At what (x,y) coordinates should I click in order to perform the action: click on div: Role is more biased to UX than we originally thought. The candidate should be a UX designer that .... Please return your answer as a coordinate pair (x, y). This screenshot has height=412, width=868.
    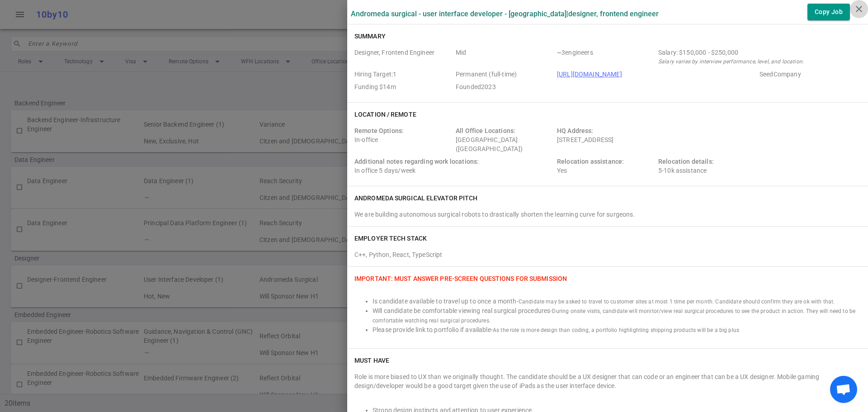
    Looking at the image, I should click on (607, 381).